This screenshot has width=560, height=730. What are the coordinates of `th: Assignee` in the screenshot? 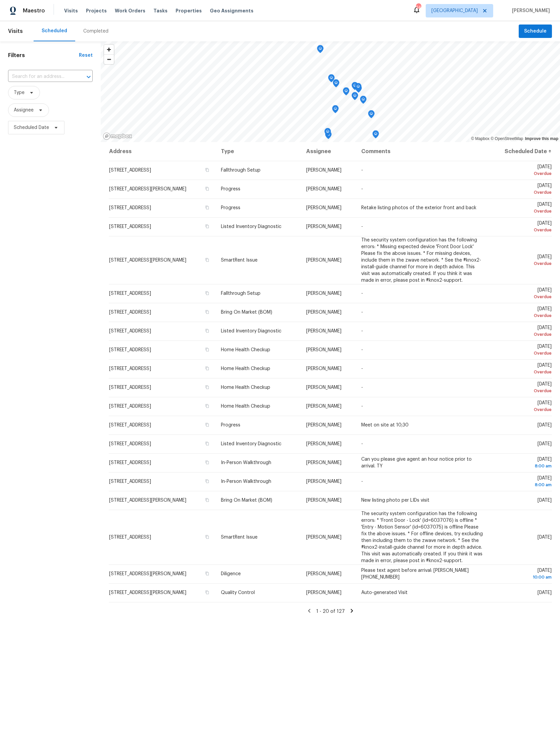 It's located at (328, 151).